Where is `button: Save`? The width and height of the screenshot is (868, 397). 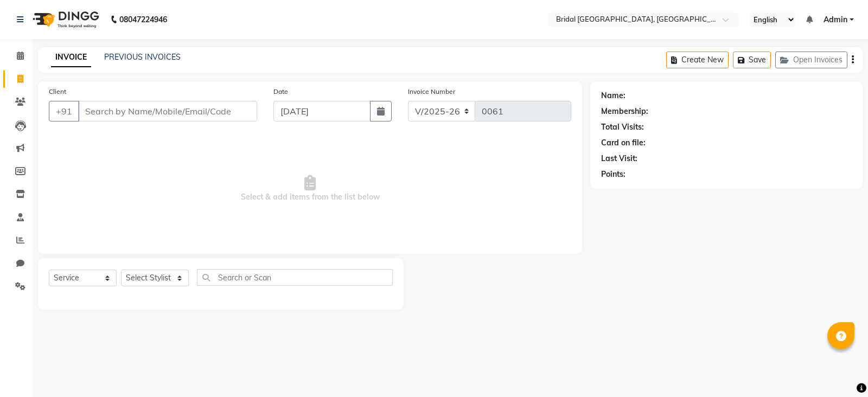 button: Save is located at coordinates (752, 60).